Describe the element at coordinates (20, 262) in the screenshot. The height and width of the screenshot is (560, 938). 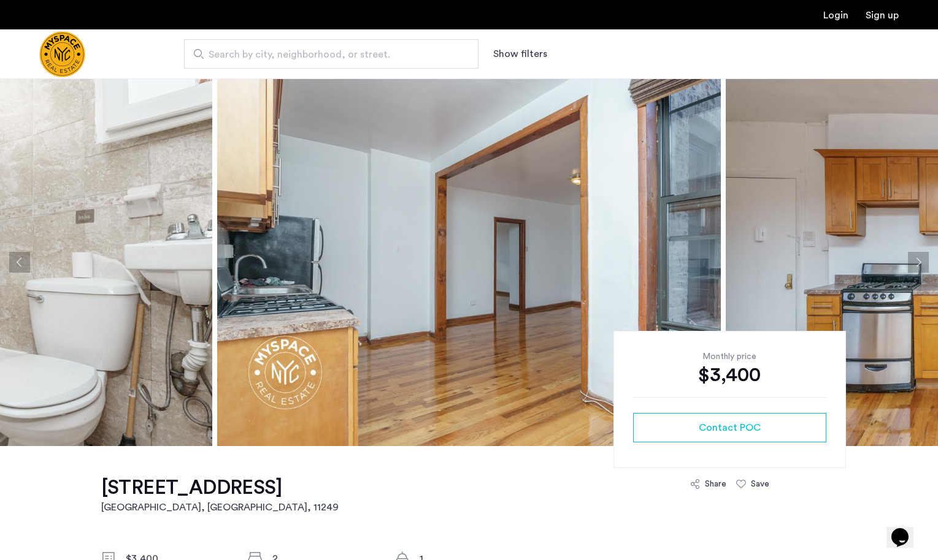
I see `button: Previous apartment` at that location.